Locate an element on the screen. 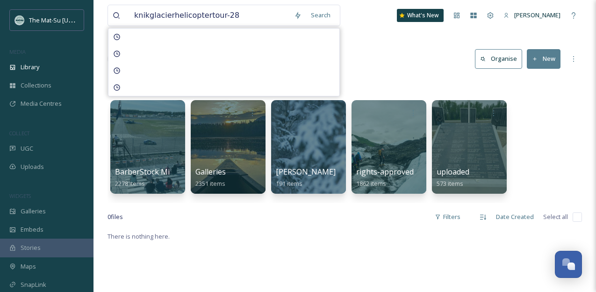 Image resolution: width=596 pixels, height=292 pixels. div: Date Created is located at coordinates (514, 216).